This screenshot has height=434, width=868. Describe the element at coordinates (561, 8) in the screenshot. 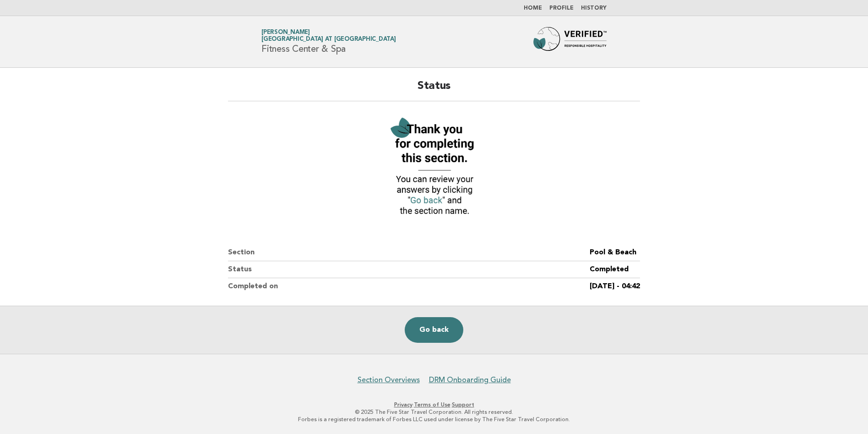

I see `a: Profile` at that location.